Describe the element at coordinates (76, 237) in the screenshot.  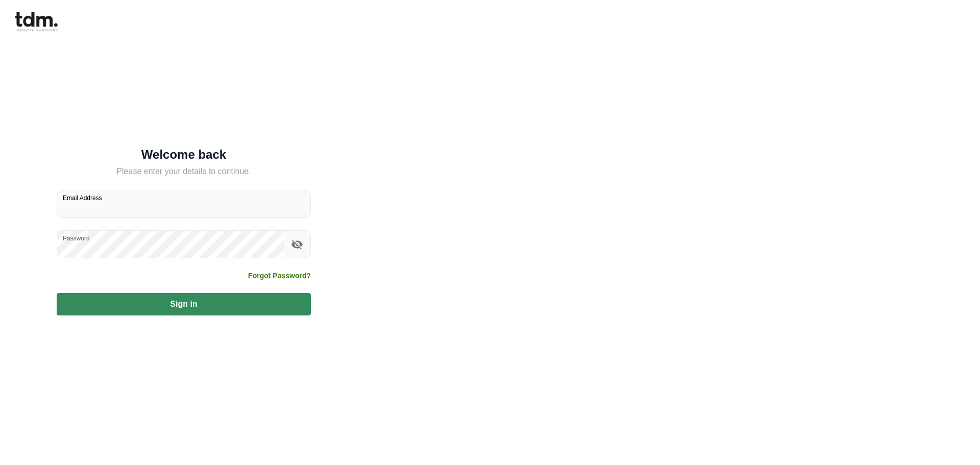
I see `label: Password` at that location.